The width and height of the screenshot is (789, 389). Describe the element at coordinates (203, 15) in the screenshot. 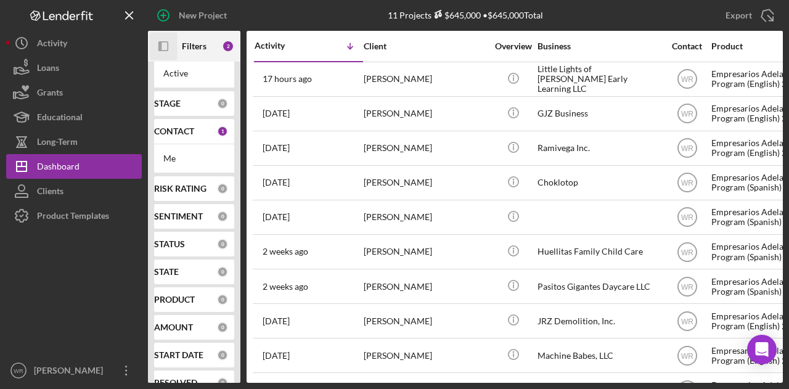

I see `div: New Project` at that location.